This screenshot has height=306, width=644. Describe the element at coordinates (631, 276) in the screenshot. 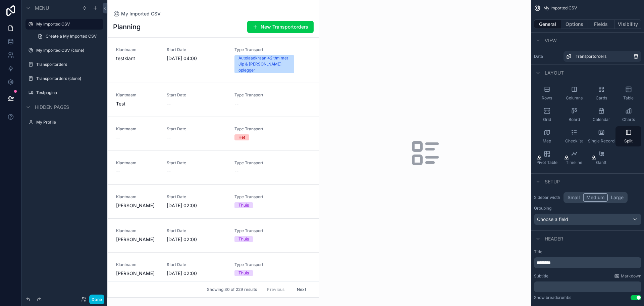

I see `span: Markdown` at that location.